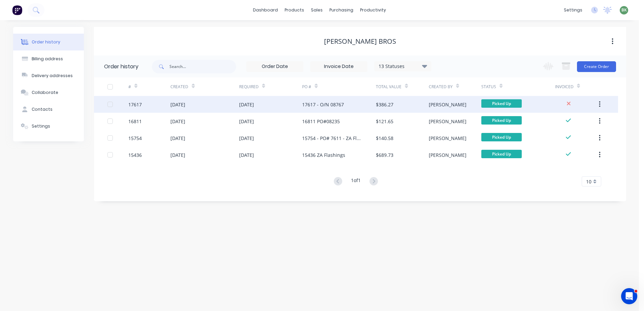 The width and height of the screenshot is (644, 311). What do you see at coordinates (52, 75) in the screenshot?
I see `div: Delivery addresses` at bounding box center [52, 75].